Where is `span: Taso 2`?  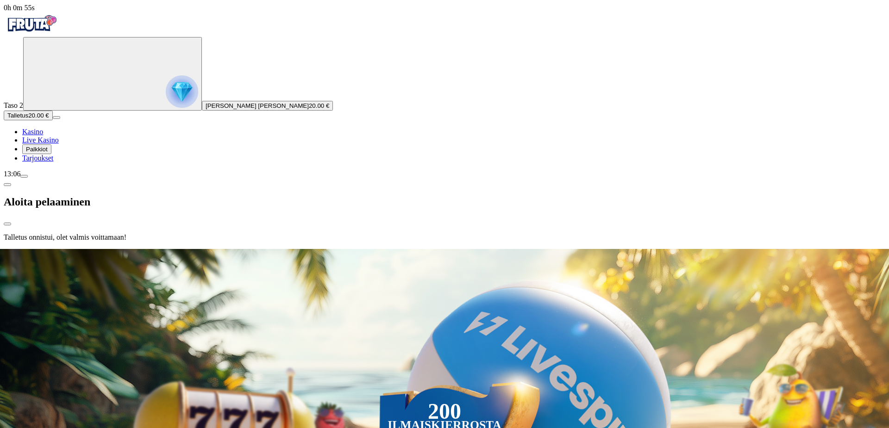 span: Taso 2 is located at coordinates (13, 105).